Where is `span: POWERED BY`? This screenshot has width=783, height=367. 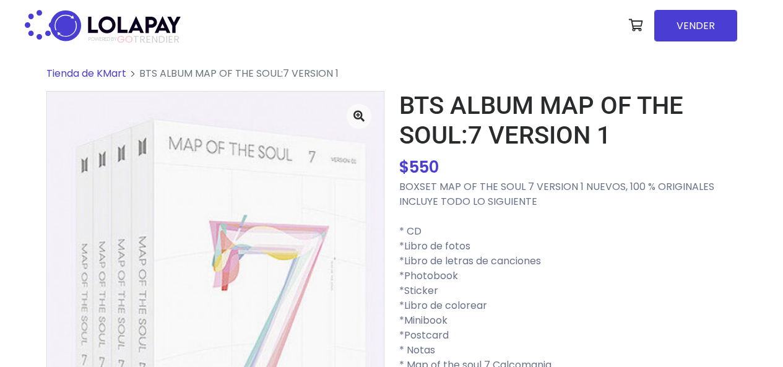 span: POWERED BY is located at coordinates (103, 39).